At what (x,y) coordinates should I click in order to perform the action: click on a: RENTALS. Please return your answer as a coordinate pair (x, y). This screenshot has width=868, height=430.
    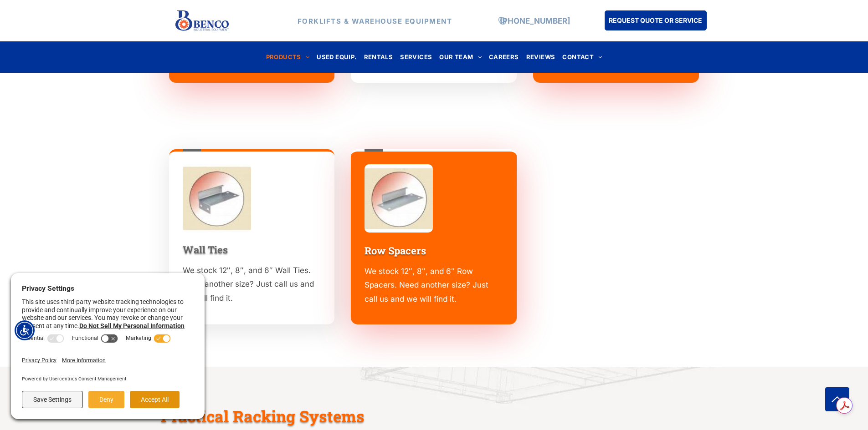
    Looking at the image, I should click on (379, 57).